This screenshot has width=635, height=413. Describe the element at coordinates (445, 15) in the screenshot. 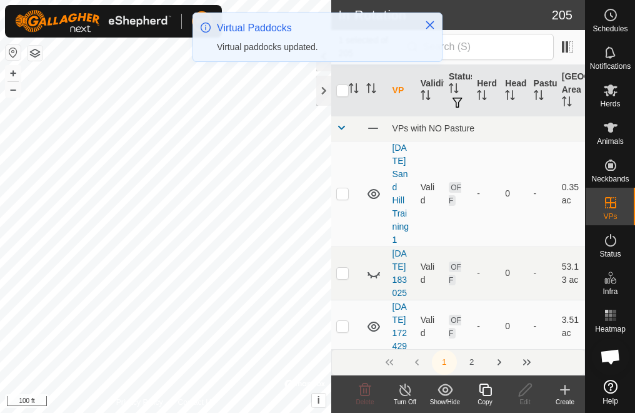

I see `h2: In Rotation` at that location.